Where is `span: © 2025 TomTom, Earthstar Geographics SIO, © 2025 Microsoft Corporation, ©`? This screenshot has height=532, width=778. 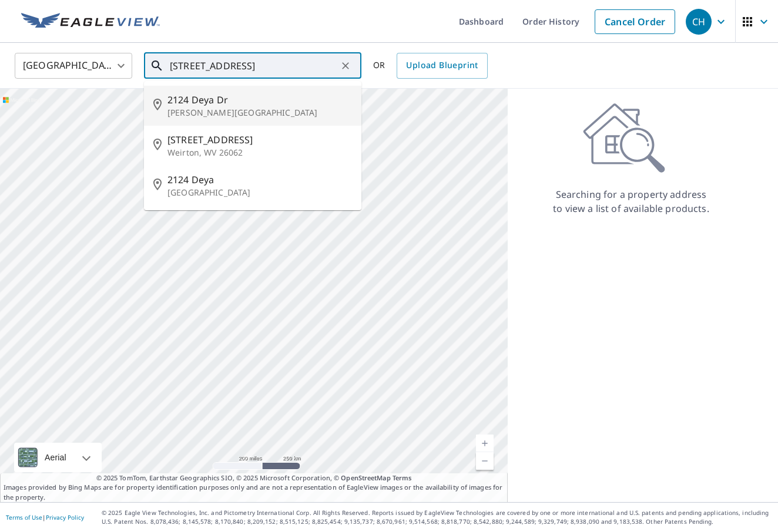 span: © 2025 TomTom, Earthstar Geographics SIO, © 2025 Microsoft Corporation, © is located at coordinates (254, 478).